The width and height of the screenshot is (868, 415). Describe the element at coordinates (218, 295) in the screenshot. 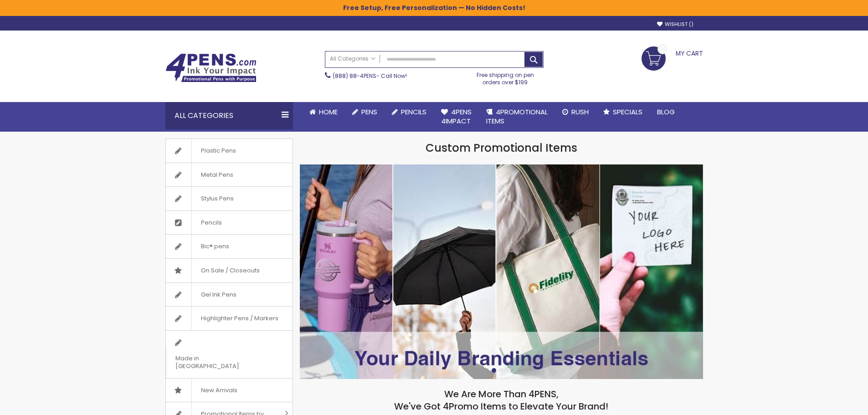

I see `span: Gel Ink Pens` at that location.